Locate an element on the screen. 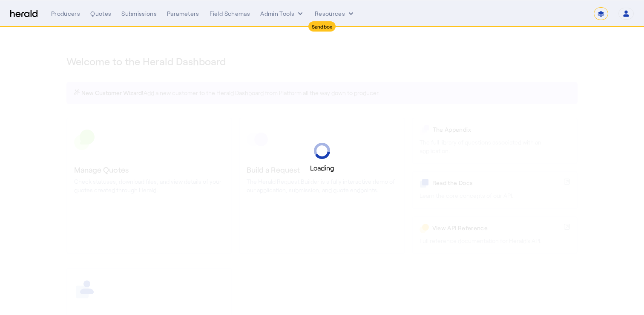  button: internal dropdown menu is located at coordinates (283, 14).